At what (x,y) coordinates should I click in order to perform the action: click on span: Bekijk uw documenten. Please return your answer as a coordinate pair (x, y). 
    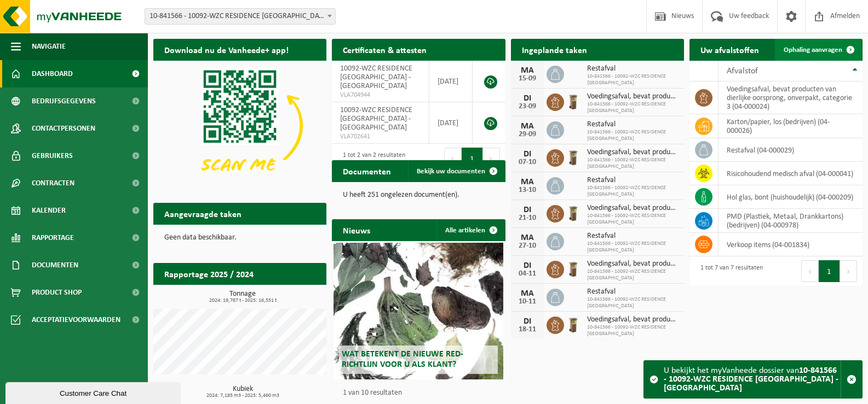
    Looking at the image, I should click on (450, 171).